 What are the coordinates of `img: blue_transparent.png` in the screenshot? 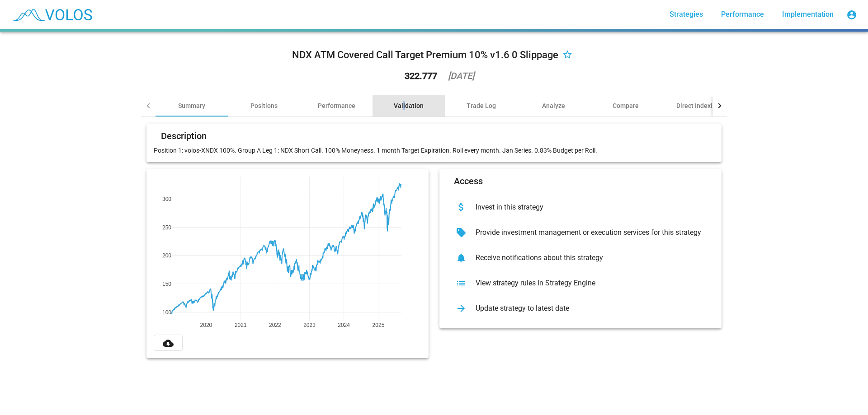 It's located at (52, 15).